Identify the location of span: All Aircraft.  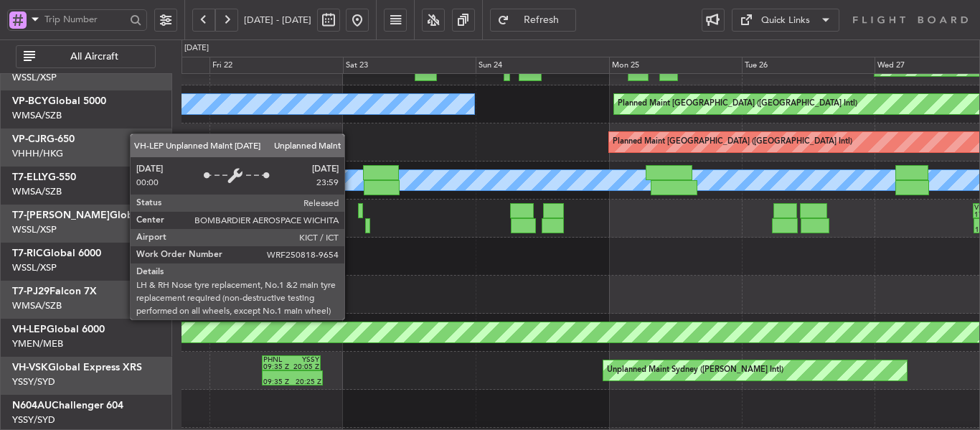
(94, 56).